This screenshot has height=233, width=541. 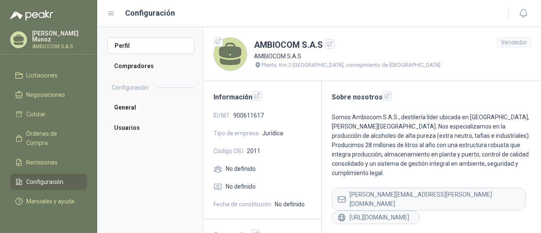 What do you see at coordinates (249, 115) in the screenshot?
I see `span: 900611617` at bounding box center [249, 115].